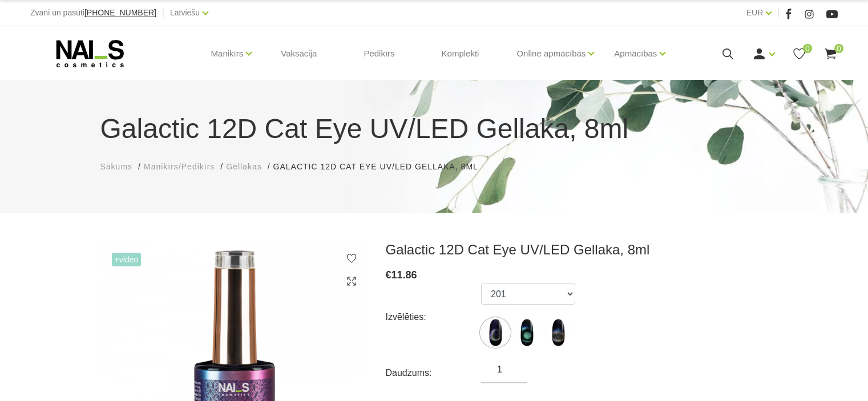 The height and width of the screenshot is (401, 868). I want to click on a: Online apmācības, so click(551, 54).